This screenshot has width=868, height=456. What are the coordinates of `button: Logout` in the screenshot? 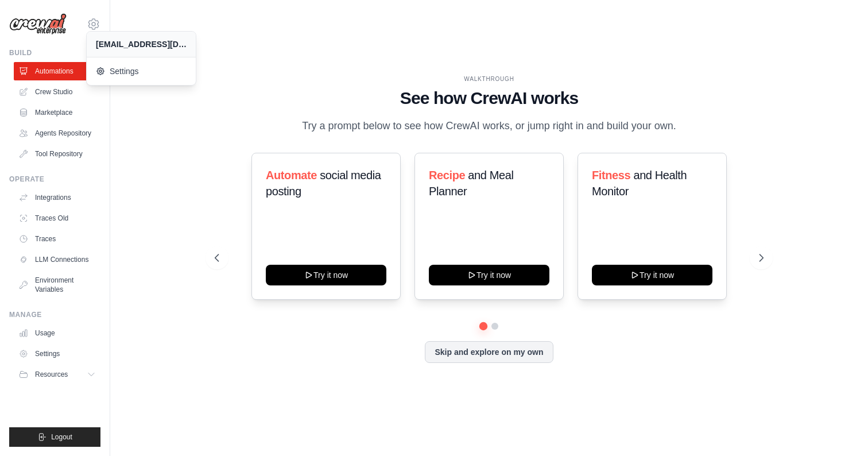 It's located at (54, 436).